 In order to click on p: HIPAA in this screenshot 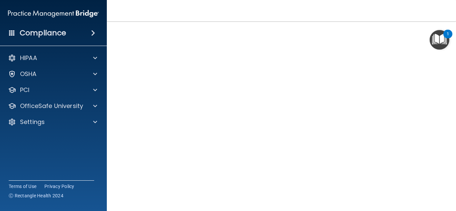, I will do `click(28, 58)`.